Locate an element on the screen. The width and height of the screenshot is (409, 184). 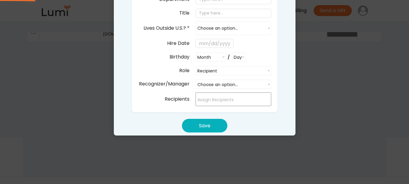
input: Assign Recipients is located at coordinates (235, 100).